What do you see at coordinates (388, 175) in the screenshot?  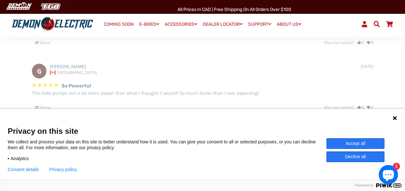 I see `inbox-online-store-chat: Shopify online store chat` at bounding box center [388, 175].